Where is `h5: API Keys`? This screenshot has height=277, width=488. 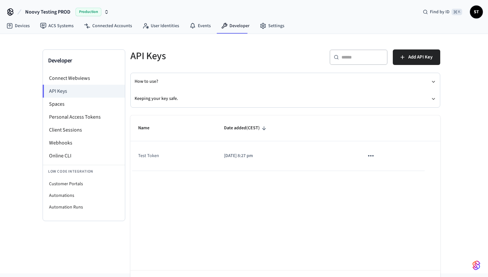
h5: API Keys is located at coordinates (206, 56).